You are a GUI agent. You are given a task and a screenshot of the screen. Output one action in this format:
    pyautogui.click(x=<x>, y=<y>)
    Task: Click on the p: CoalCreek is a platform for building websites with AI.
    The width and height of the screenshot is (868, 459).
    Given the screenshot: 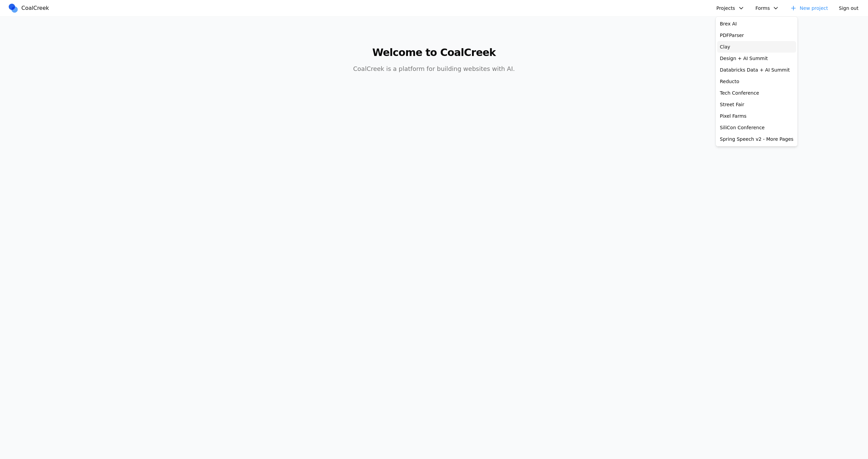 What is the action you would take?
    pyautogui.click(x=434, y=69)
    